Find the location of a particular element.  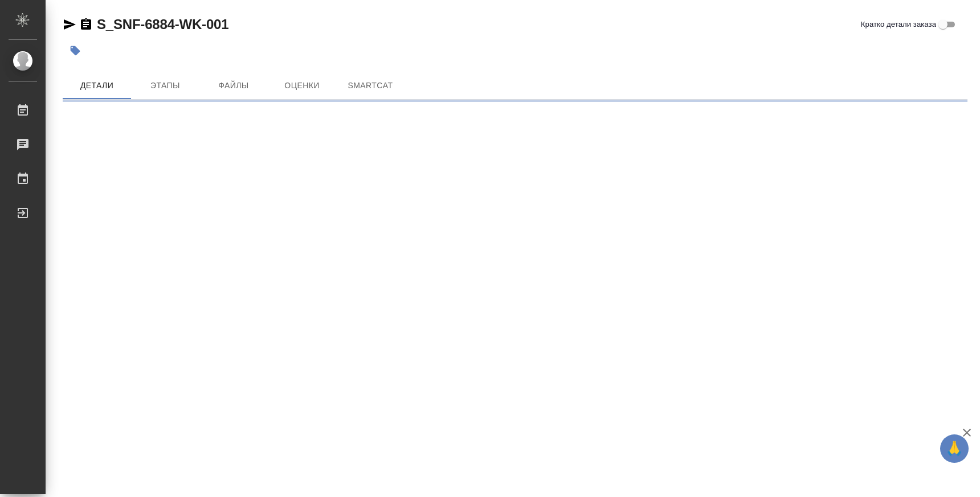

button: Скопировать ссылку для ЯМессенджера is located at coordinates (69, 24).